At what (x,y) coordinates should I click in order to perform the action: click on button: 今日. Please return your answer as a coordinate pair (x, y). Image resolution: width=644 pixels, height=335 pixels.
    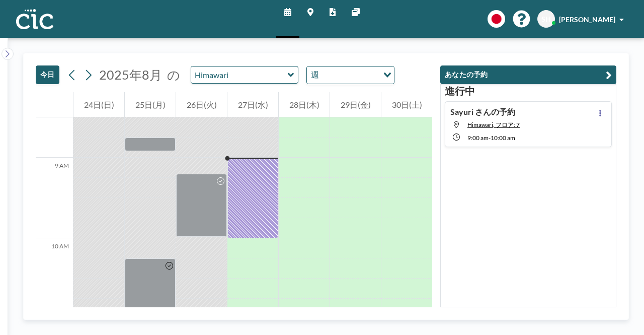
    Looking at the image, I should click on (47, 74).